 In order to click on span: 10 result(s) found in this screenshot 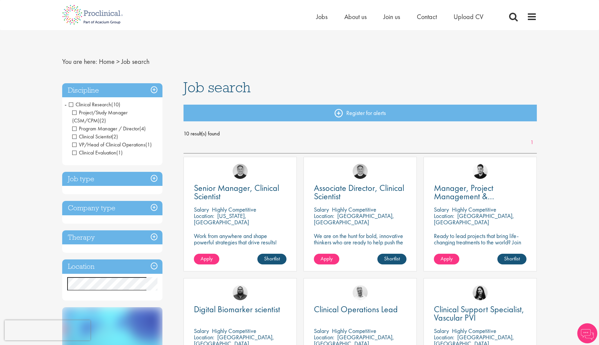, I will do `click(361, 134)`.